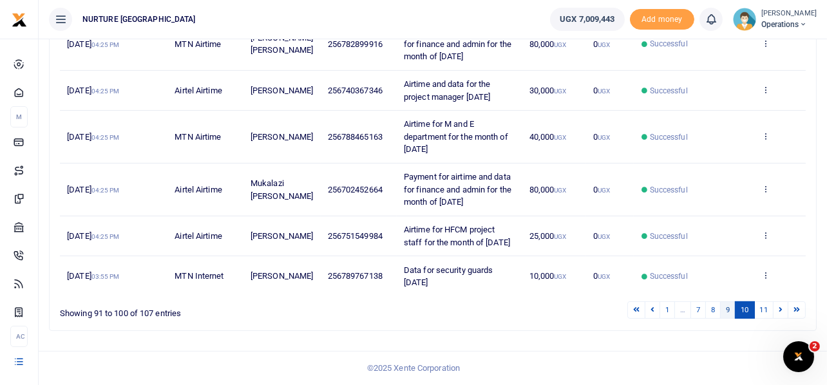 Image resolution: width=827 pixels, height=385 pixels. I want to click on a: 1, so click(667, 310).